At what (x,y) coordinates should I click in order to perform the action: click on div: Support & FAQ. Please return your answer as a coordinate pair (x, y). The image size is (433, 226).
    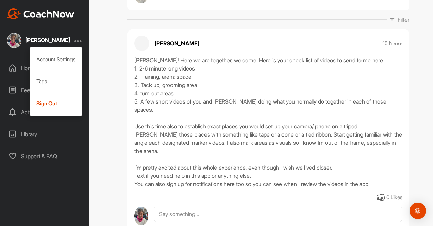
    Looking at the image, I should click on (45, 156).